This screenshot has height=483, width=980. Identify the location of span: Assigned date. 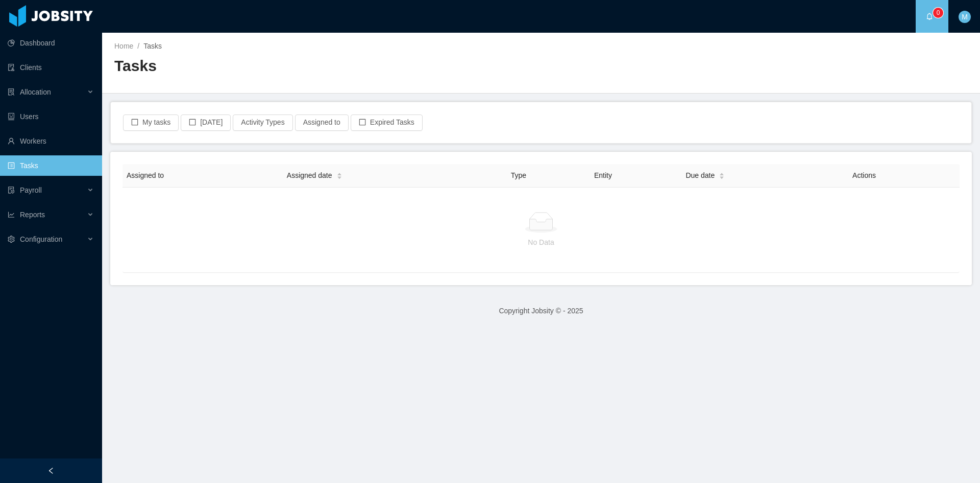
(310, 175).